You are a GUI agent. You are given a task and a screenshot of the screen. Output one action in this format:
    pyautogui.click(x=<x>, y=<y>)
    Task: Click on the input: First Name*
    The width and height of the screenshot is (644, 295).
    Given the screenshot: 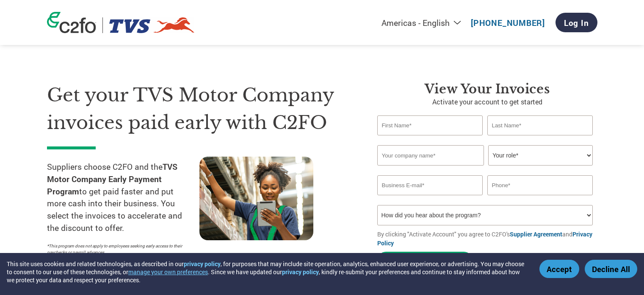 What is the action you would take?
    pyautogui.click(x=430, y=125)
    